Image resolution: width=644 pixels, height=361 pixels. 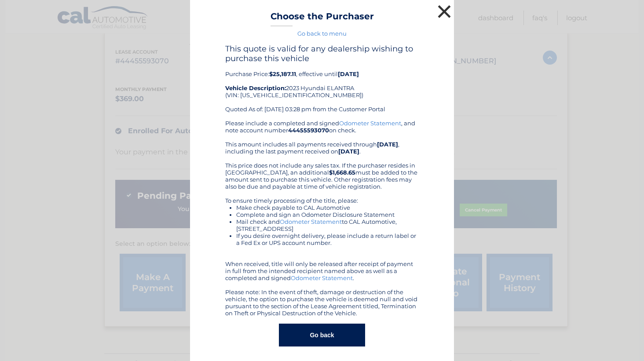 I want to click on b: $1,668.65, so click(x=342, y=172).